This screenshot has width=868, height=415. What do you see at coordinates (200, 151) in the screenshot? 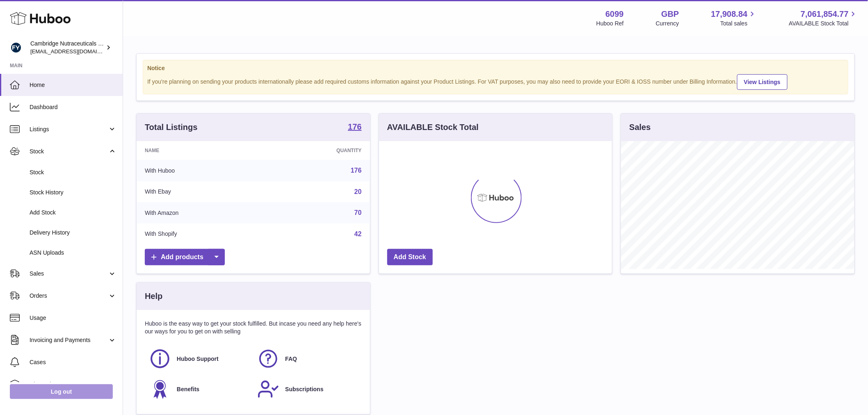
I see `th: Name` at bounding box center [200, 151].